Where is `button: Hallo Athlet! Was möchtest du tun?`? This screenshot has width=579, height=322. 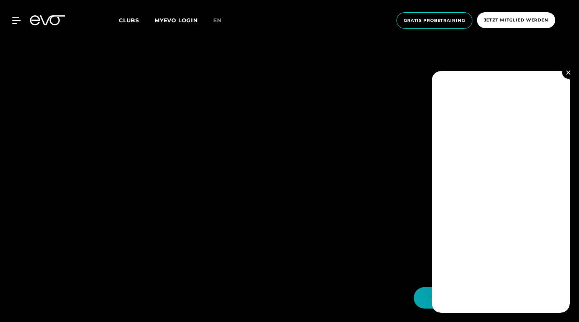 button: Hallo Athlet! Was möchtest du tun? is located at coordinates (489, 298).